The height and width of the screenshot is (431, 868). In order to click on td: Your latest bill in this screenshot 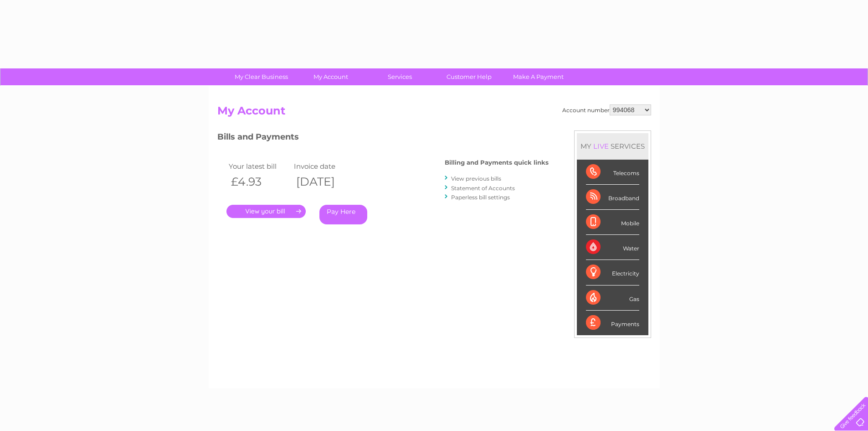, I will do `click(259, 166)`.